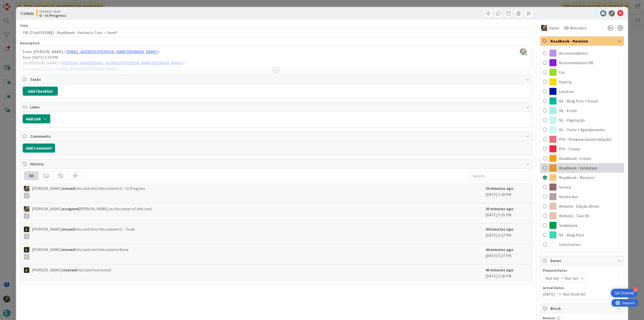  I want to click on button: Add Link, so click(36, 119).